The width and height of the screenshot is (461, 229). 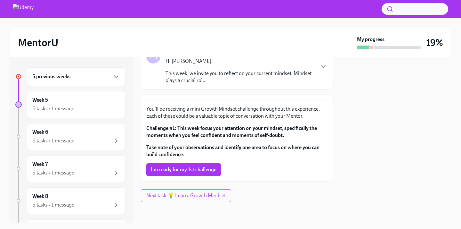 I want to click on span: Next task : 💡 Learn: Growth Mindset, so click(x=186, y=195).